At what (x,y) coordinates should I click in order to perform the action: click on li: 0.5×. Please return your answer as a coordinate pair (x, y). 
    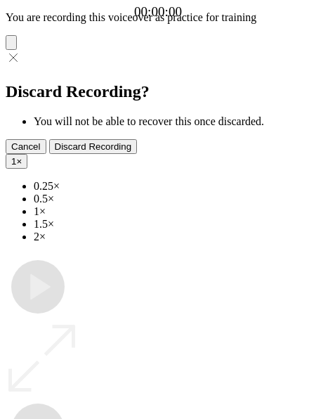
    Looking at the image, I should click on (172, 199).